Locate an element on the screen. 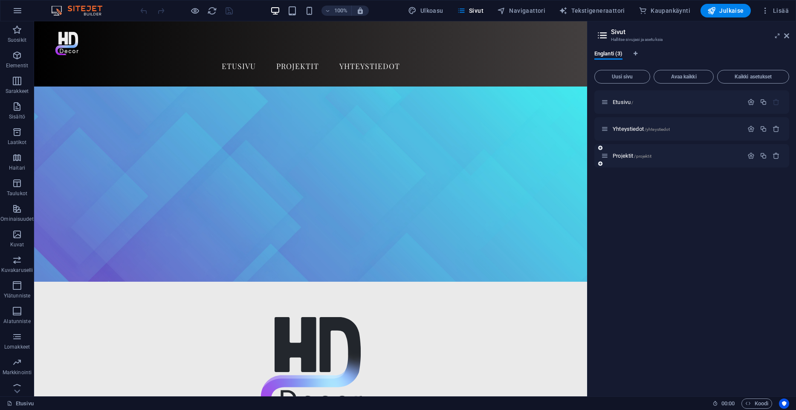 This screenshot has height=410, width=796. p: Laatikot is located at coordinates (17, 142).